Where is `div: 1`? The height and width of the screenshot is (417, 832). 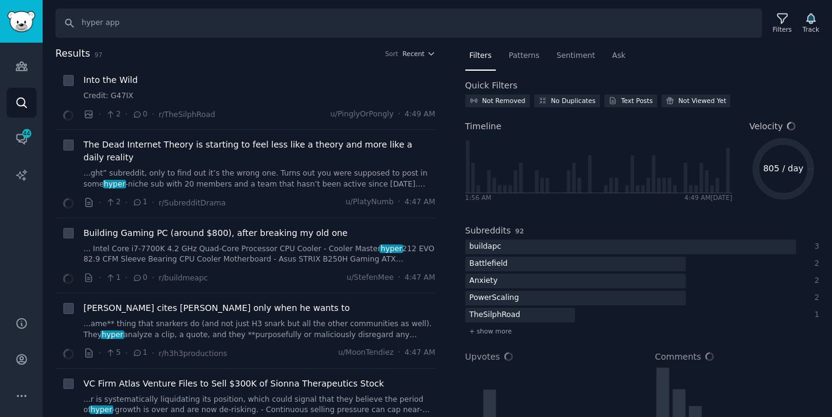 div: 1 is located at coordinates (814, 315).